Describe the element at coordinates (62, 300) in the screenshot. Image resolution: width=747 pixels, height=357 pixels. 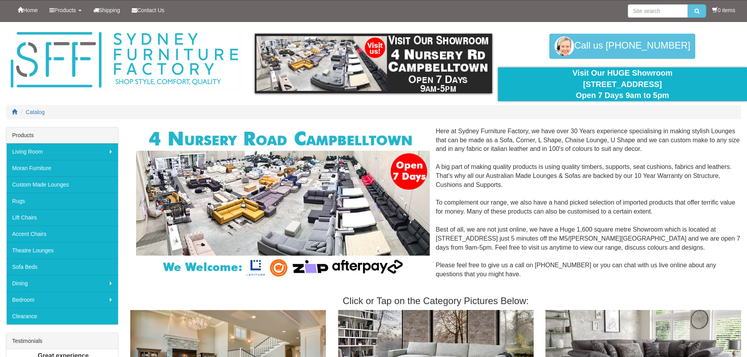
I see `a: Bedroom` at that location.